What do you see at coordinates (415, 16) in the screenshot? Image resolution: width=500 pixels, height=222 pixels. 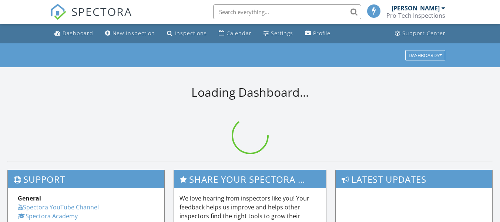 I see `div: Pro-Tech Inspections` at bounding box center [415, 16].